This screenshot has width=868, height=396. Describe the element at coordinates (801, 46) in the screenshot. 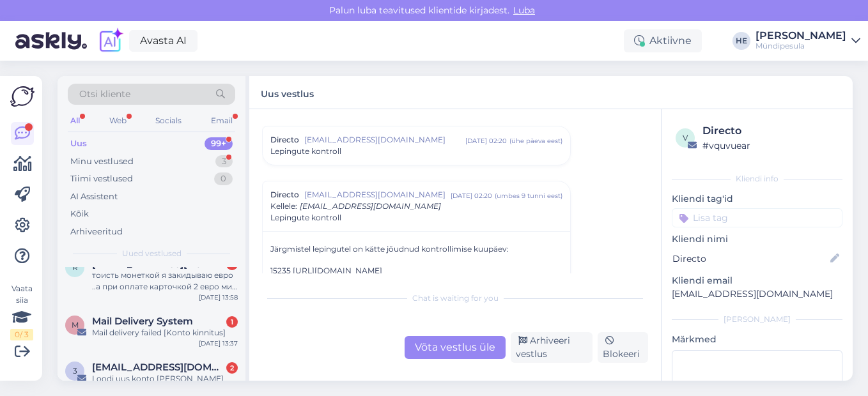

I see `div: Mündipesula` at that location.